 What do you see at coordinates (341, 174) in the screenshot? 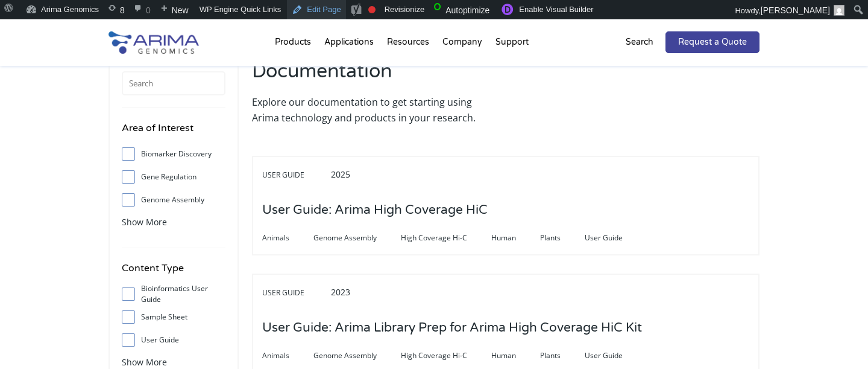
I see `span: 2025` at bounding box center [341, 174].